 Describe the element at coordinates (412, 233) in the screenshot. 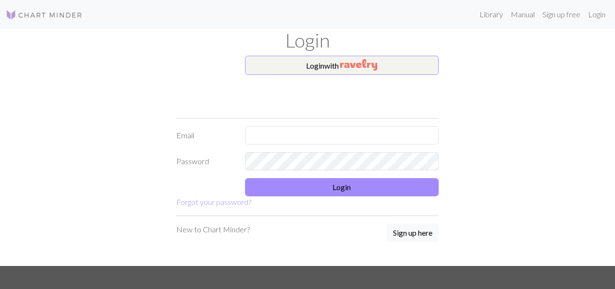

I see `button: Sign up here` at that location.